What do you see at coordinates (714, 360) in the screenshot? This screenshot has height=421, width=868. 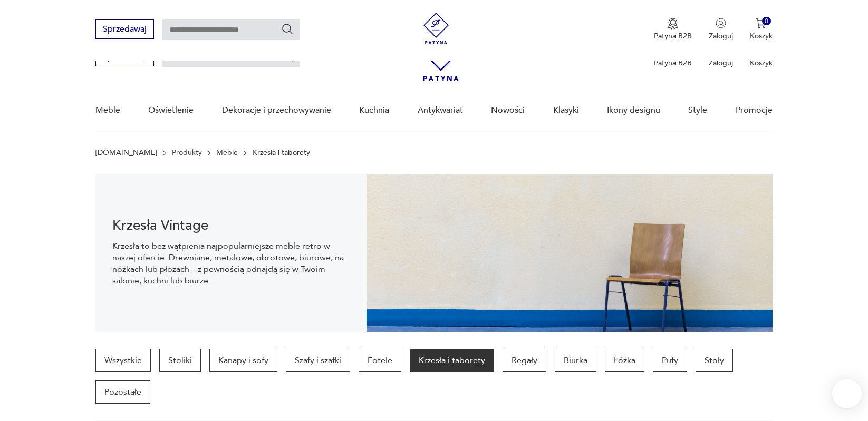 I see `p: Stoły` at bounding box center [714, 360].